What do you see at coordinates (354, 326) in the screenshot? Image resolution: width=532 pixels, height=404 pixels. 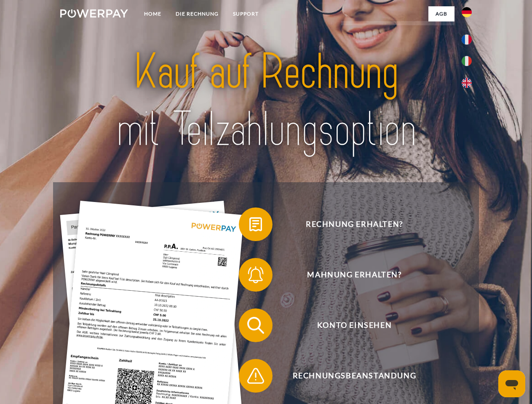 I see `span: Konto einsehen` at bounding box center [354, 326].